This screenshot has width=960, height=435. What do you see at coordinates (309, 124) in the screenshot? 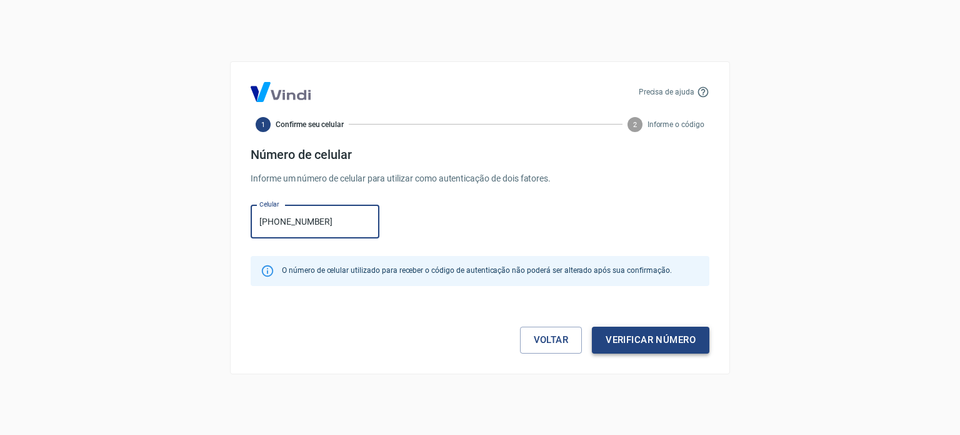
I see `span: Confirme seu celular` at bounding box center [309, 124].